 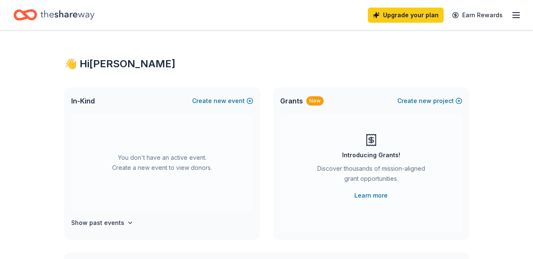 I want to click on div: Discover thousands of mission-aligned grant opportunities., so click(x=371, y=176).